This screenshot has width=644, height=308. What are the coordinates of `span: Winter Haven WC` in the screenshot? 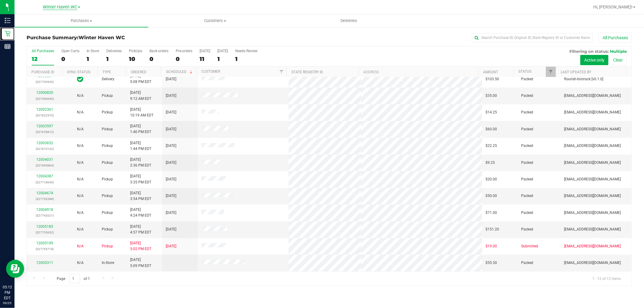 It's located at (102, 37).